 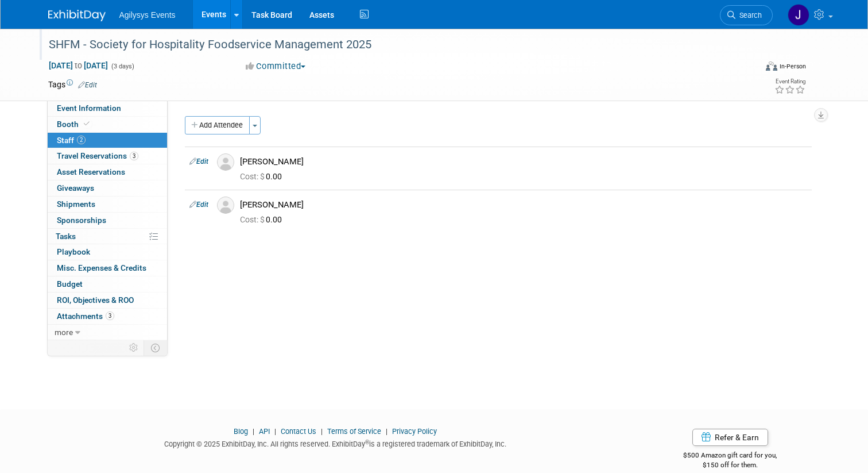 I want to click on span: Giveaways, so click(x=75, y=188).